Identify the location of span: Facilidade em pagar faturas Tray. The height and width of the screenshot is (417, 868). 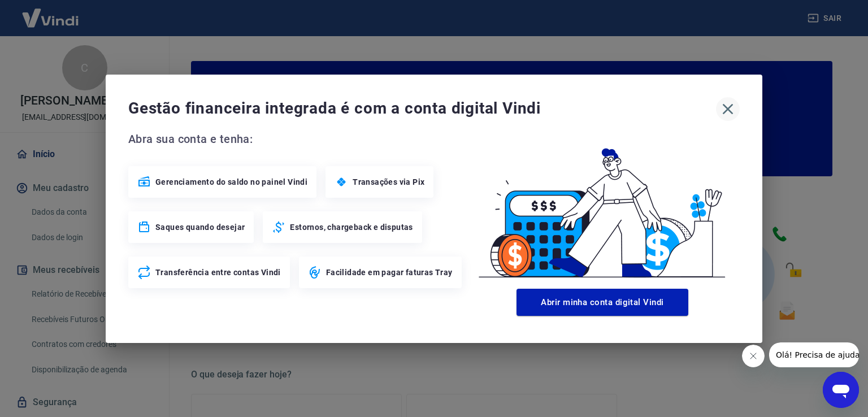
(389, 272).